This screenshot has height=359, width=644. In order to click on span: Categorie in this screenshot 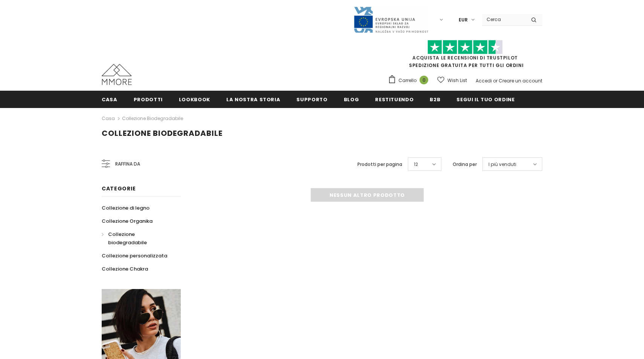, I will do `click(119, 188)`.